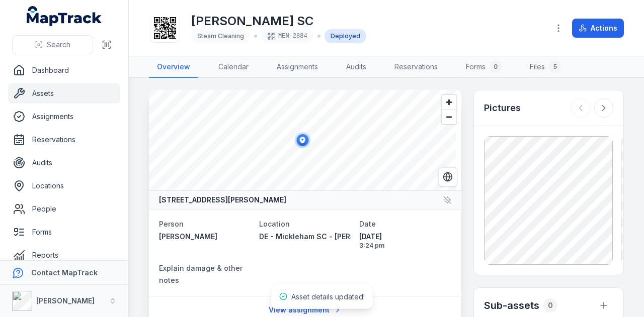  I want to click on strong: Contact MapTrack, so click(64, 272).